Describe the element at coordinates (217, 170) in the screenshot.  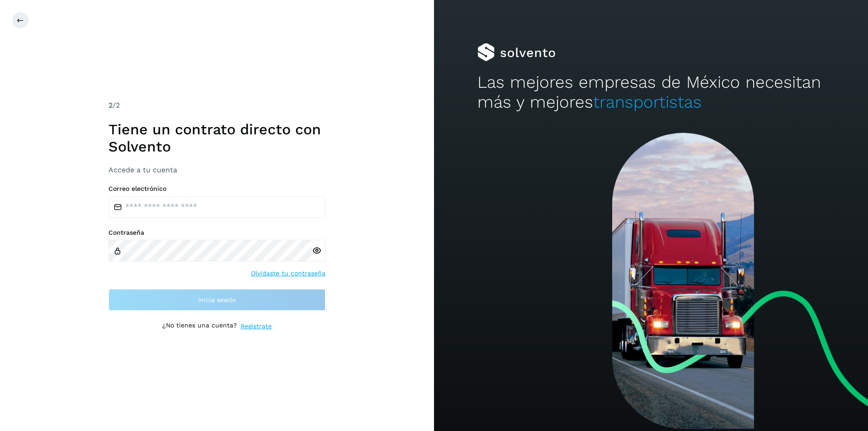
I see `h3: Accede a tu cuenta` at that location.